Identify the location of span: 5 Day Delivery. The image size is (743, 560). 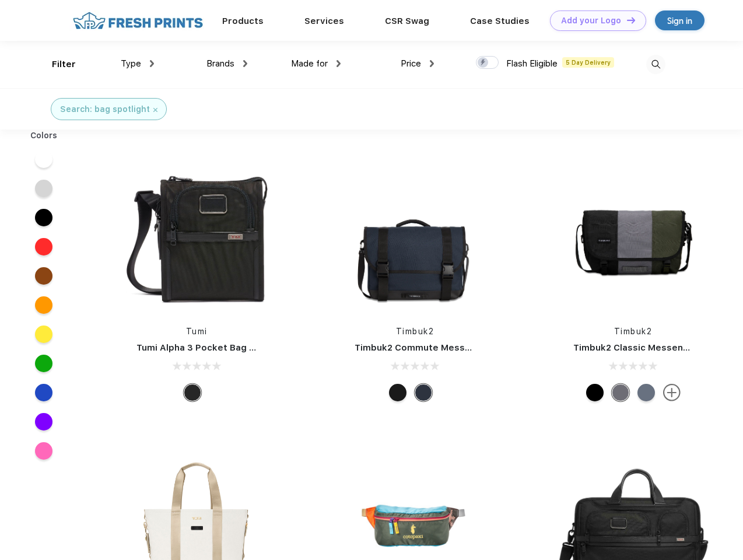
(588, 62).